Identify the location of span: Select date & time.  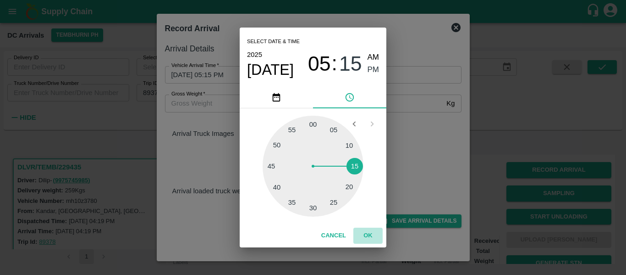
(273, 42).